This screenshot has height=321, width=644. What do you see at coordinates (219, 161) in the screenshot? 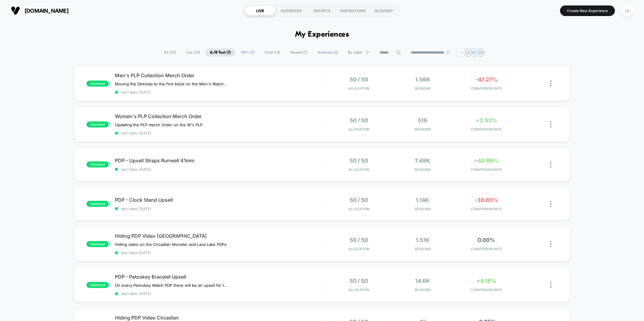
I see `span: PDP - Upsell Straps Runwell 41mm` at bounding box center [219, 161].